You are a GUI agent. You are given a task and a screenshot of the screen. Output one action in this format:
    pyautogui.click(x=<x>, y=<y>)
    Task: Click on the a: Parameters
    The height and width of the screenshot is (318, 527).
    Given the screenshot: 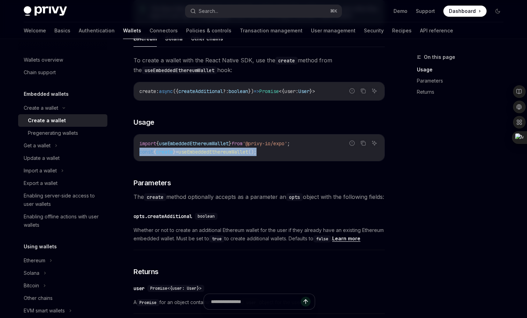 What is the action you would take?
    pyautogui.click(x=463, y=81)
    